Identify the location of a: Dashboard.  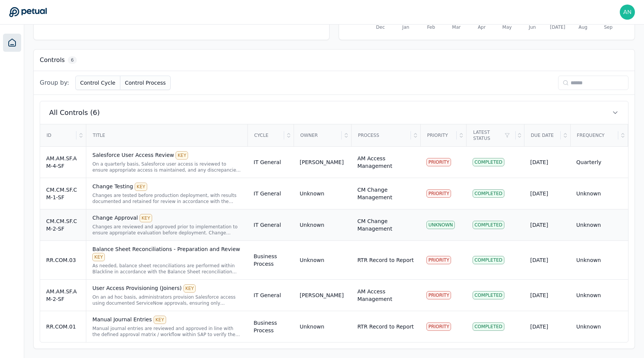
(12, 43).